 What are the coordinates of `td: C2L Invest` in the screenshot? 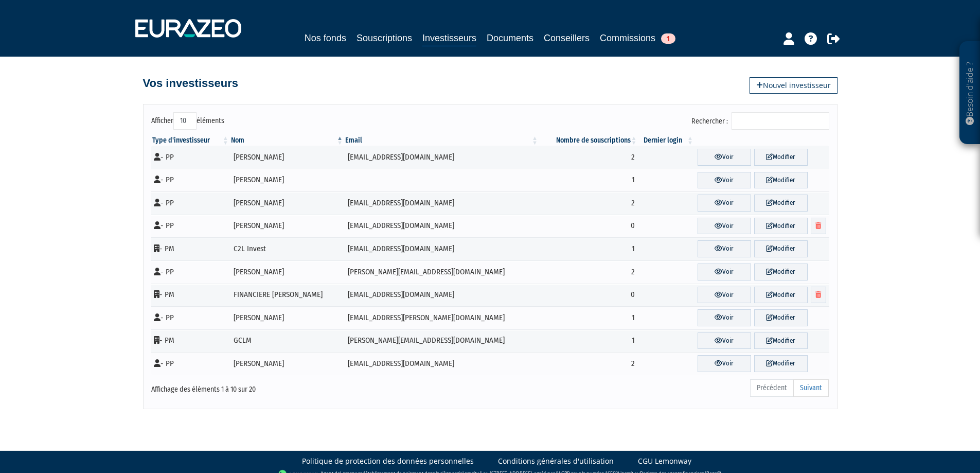 It's located at (287, 248).